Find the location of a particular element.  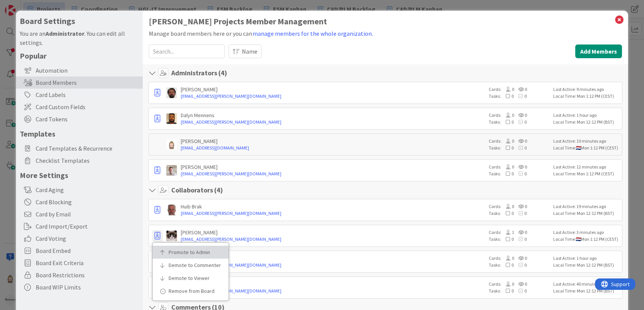

img: Rv is located at coordinates (171, 145).